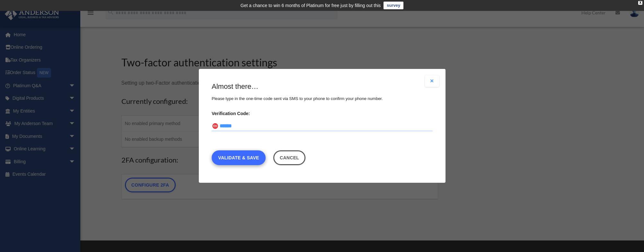 This screenshot has height=252, width=644. I want to click on a: survey, so click(394, 5).